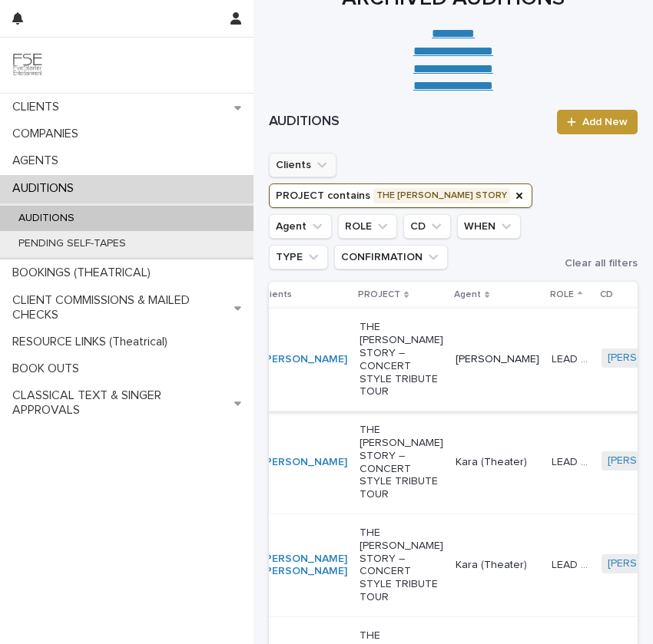 This screenshot has height=644, width=653. Describe the element at coordinates (600, 263) in the screenshot. I see `span: Clear all filters` at that location.